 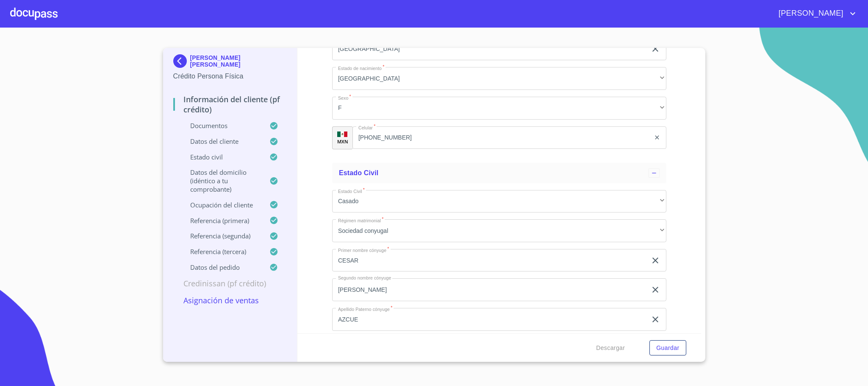 I want to click on div: Sociedad conyugal, so click(x=499, y=231).